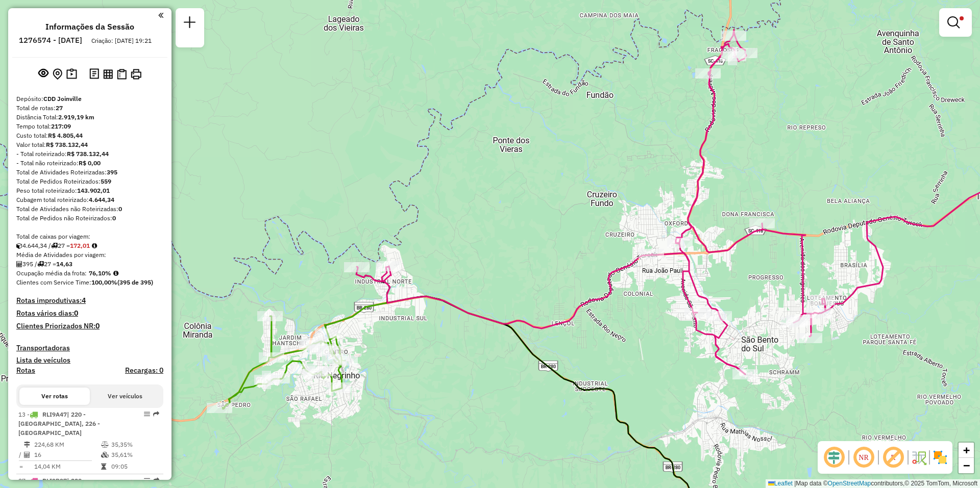 The width and height of the screenshot is (980, 488). I want to click on strong: 4, so click(84, 300).